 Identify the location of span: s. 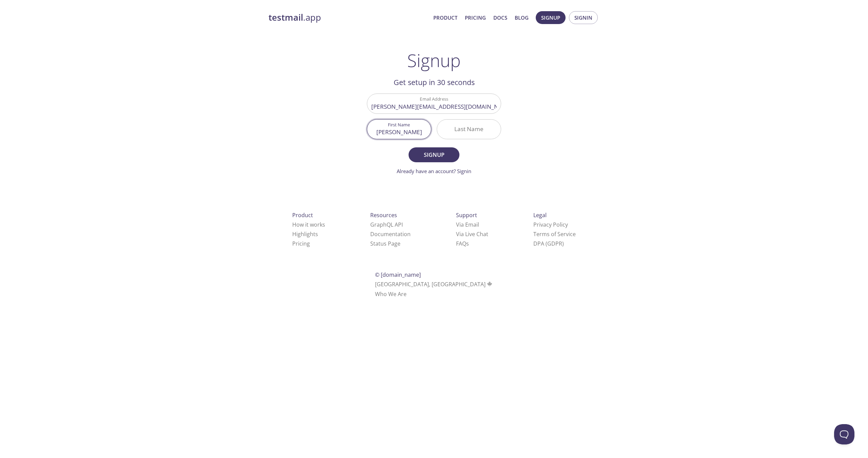
(468, 244).